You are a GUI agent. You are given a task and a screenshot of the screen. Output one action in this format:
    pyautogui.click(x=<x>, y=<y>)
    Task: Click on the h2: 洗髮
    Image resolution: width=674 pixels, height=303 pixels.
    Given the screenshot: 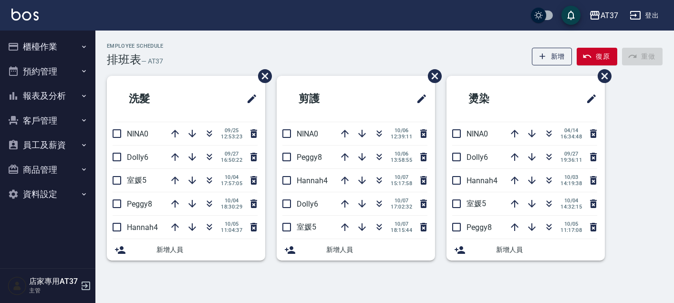 What is the action you would take?
    pyautogui.click(x=158, y=99)
    